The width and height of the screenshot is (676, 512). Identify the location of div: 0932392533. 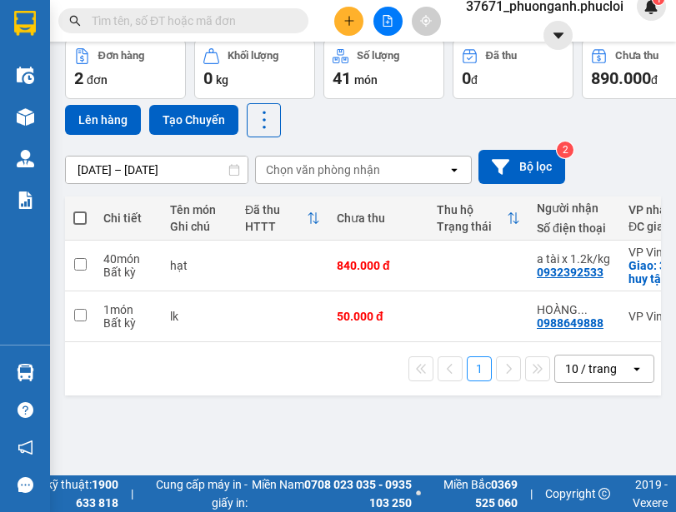
(570, 272).